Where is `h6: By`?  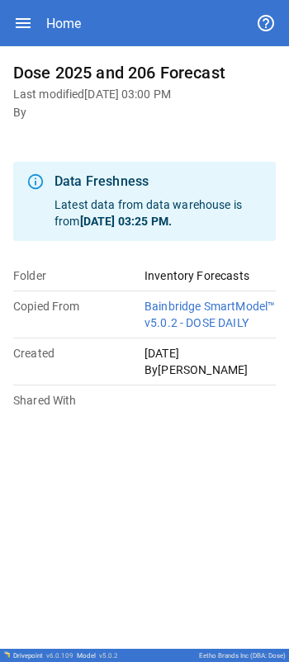
h6: By is located at coordinates (145, 113).